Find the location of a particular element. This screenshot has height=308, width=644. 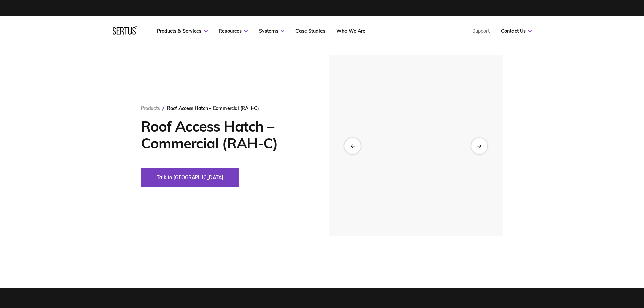

a: Contact Us is located at coordinates (516, 31).